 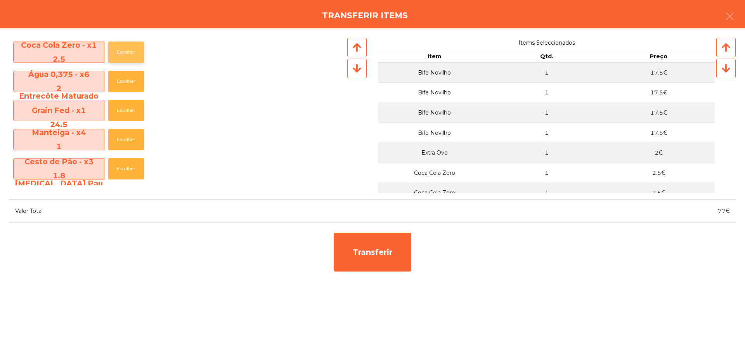 I want to click on div: Transferir, so click(x=372, y=252).